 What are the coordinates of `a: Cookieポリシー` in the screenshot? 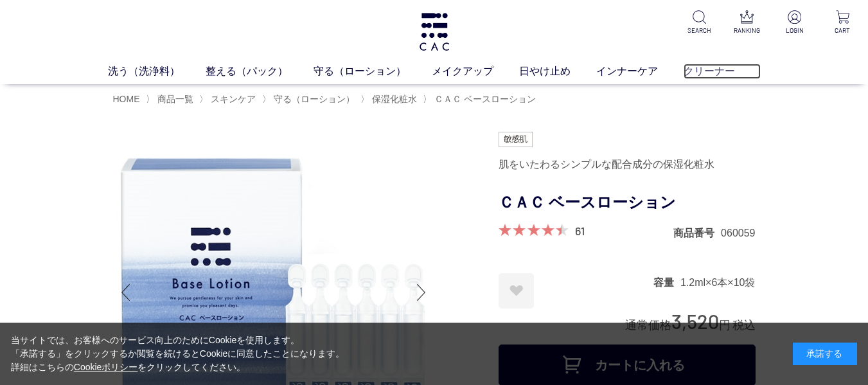 It's located at (106, 367).